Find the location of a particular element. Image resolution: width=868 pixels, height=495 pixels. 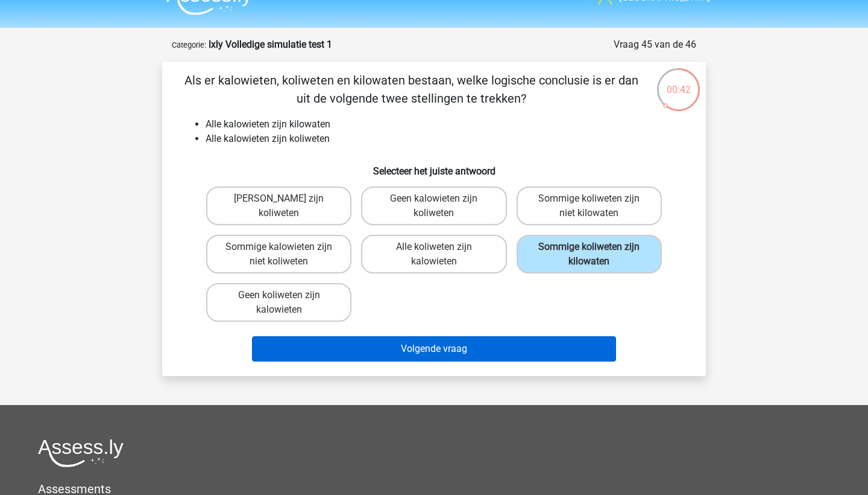

label: Sommige koliweten zijn niet kilowaten is located at coordinates (589, 205).